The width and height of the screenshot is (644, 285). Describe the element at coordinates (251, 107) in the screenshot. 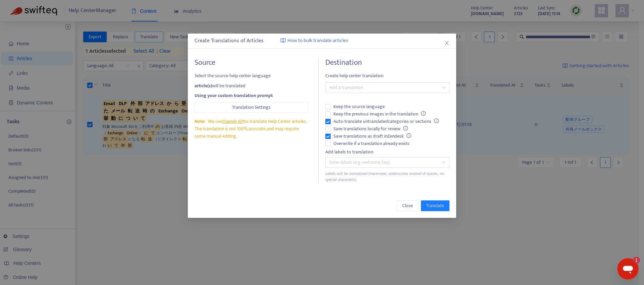

I see `button: Translation Settings` at that location.